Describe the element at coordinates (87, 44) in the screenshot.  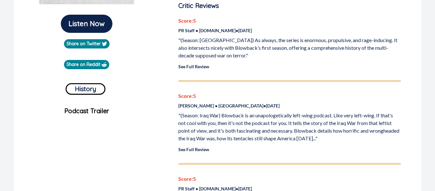
I see `a: Share on Twitter` at that location.